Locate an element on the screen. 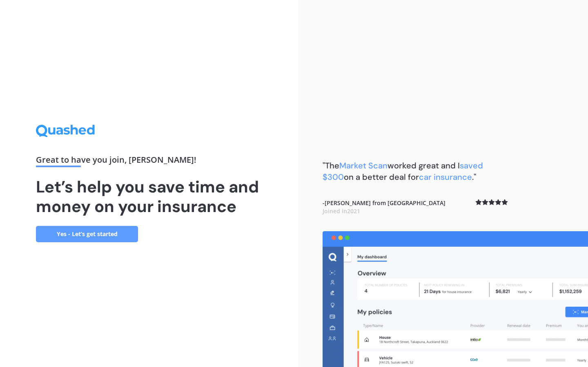 This screenshot has width=588, height=367. img: dashboard.webp is located at coordinates (455, 299).